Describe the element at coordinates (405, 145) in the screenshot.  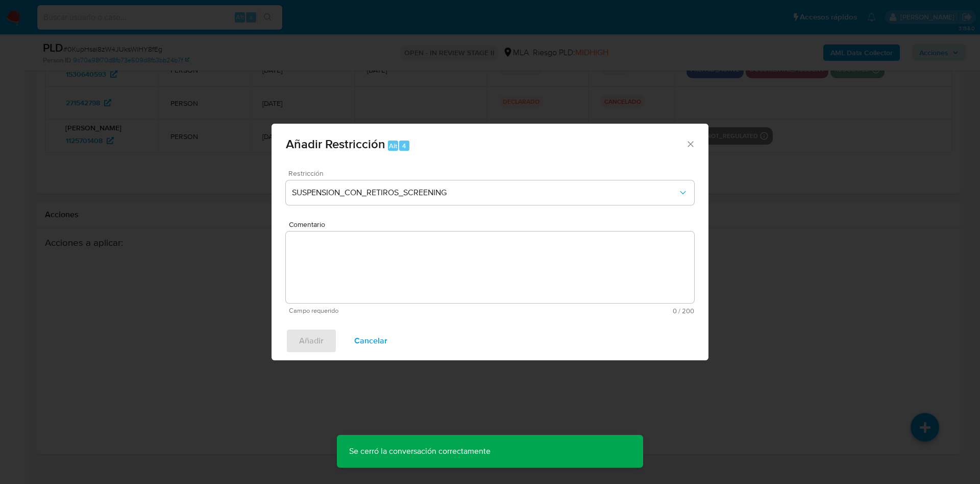
I see `span: 4` at that location.